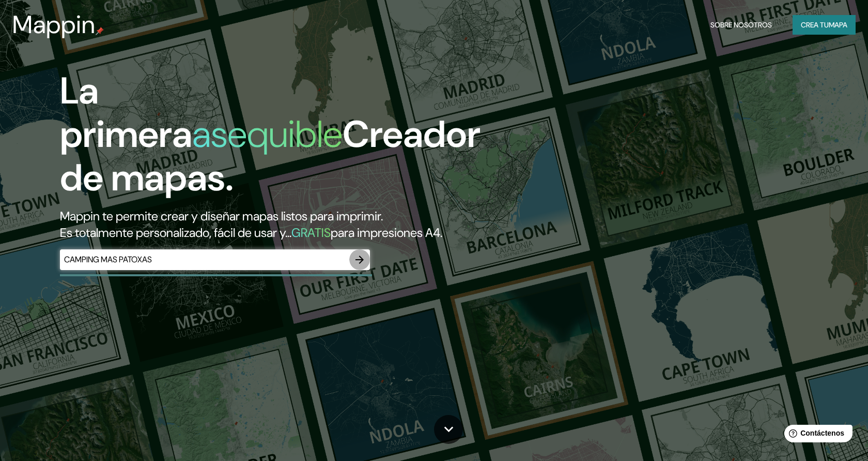  What do you see at coordinates (267, 134) in the screenshot?
I see `font: asequible` at bounding box center [267, 134].